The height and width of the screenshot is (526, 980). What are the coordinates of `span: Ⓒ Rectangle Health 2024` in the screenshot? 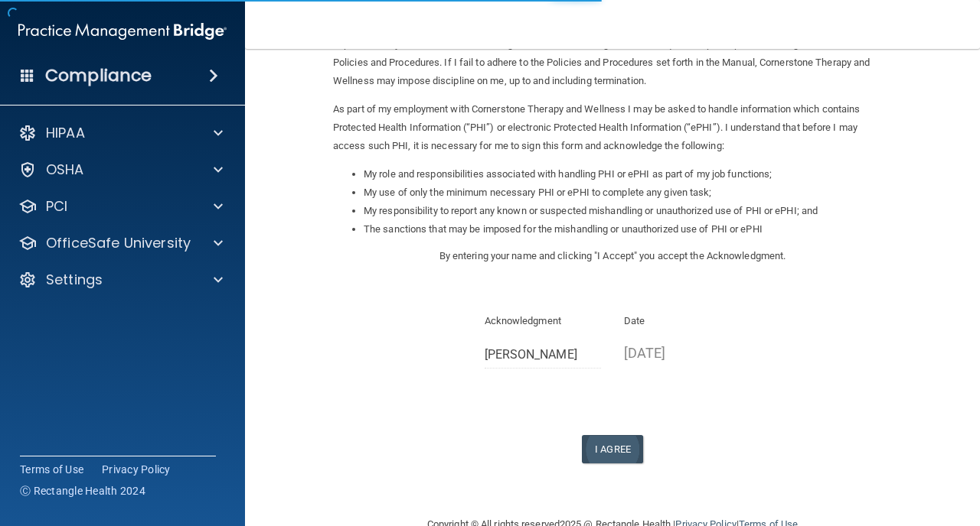 It's located at (82, 491).